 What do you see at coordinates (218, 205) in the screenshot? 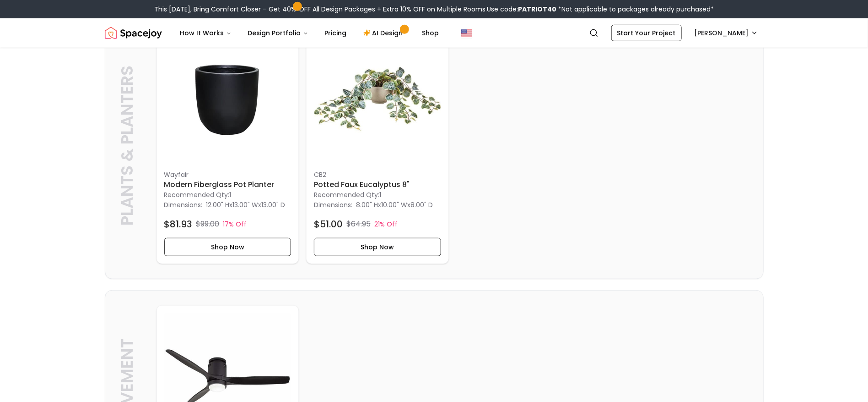
I see `span: 12.00" H` at bounding box center [218, 205].